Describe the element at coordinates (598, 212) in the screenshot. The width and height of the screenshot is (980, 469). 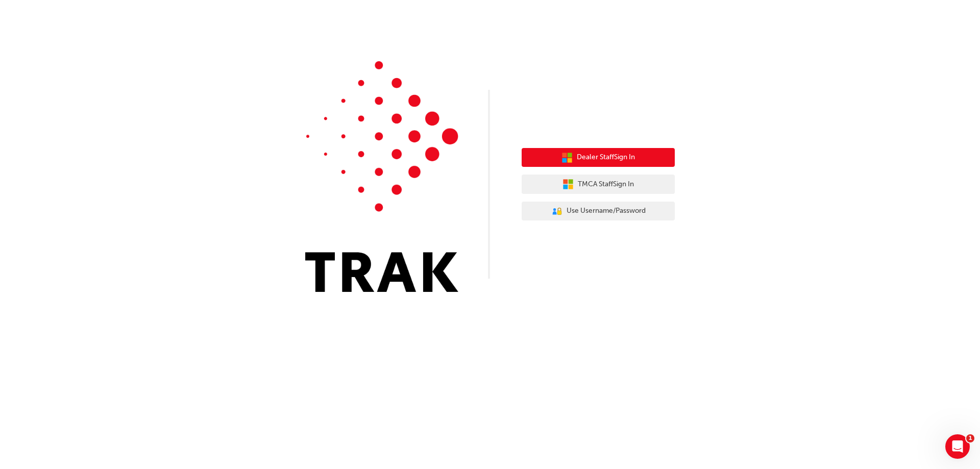
I see `button: Use Username/Password` at that location.